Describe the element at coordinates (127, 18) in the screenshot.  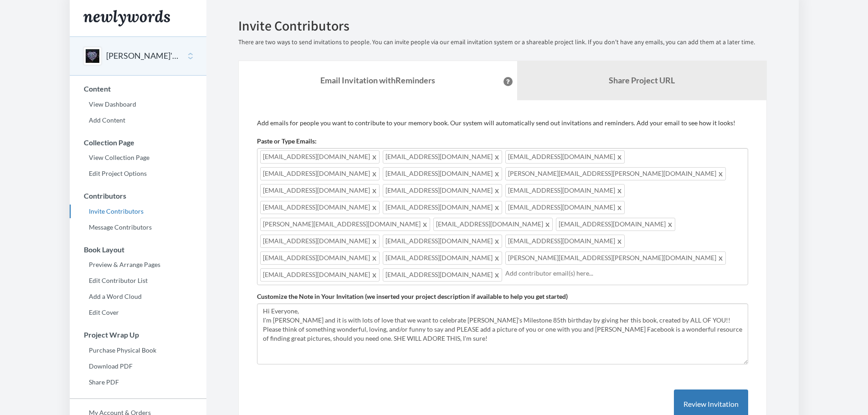
I see `img: Newlywords logo` at that location.